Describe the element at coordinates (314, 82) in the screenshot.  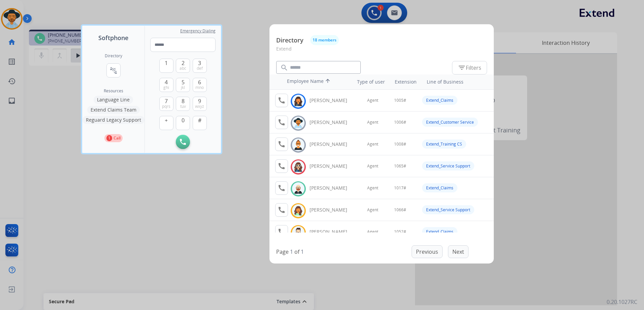
I see `th: Employee Name` at that location.